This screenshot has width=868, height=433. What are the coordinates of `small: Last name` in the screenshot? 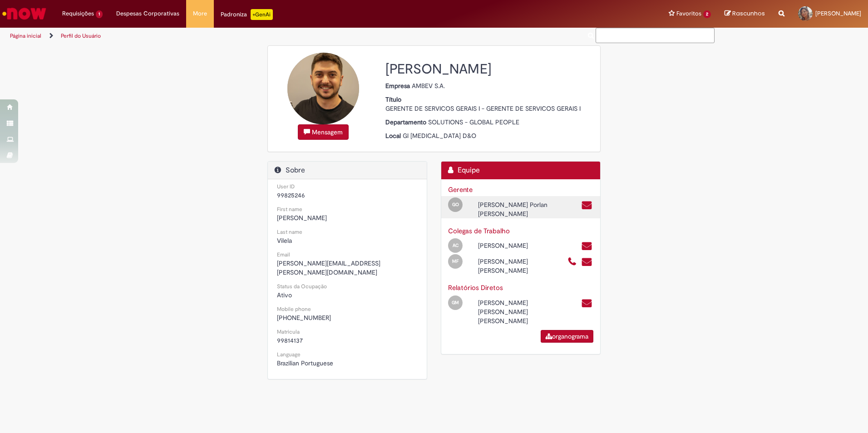 It's located at (290, 232).